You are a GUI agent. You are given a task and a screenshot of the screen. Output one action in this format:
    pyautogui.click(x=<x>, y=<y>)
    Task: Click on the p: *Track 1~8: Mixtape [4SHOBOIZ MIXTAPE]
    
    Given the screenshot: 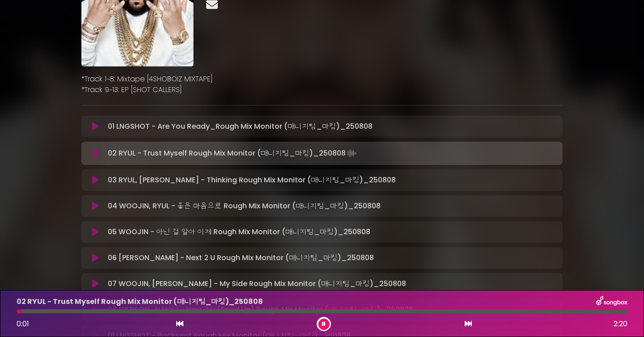 What is the action you would take?
    pyautogui.click(x=322, y=79)
    